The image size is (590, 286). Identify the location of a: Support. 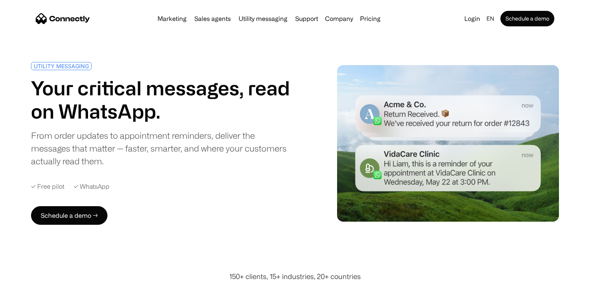
(307, 19).